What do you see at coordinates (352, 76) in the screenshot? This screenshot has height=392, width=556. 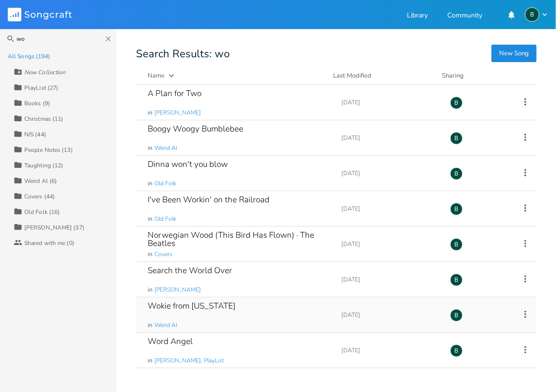 I see `div: Last Modified` at bounding box center [352, 76].